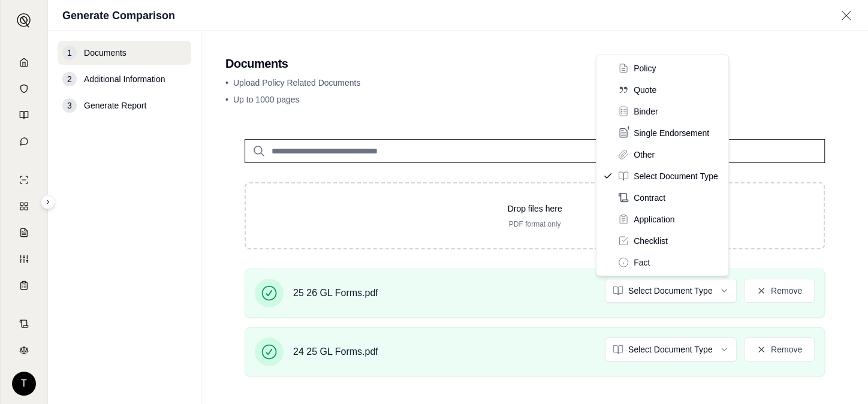 The width and height of the screenshot is (868, 404). I want to click on span: Other, so click(644, 155).